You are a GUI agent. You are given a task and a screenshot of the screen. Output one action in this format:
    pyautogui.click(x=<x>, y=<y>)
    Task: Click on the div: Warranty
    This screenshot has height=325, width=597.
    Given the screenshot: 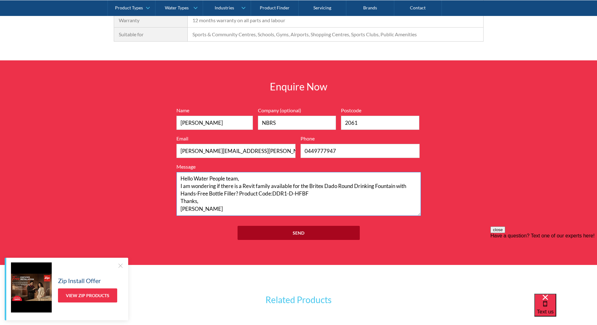 What is the action you would take?
    pyautogui.click(x=151, y=20)
    